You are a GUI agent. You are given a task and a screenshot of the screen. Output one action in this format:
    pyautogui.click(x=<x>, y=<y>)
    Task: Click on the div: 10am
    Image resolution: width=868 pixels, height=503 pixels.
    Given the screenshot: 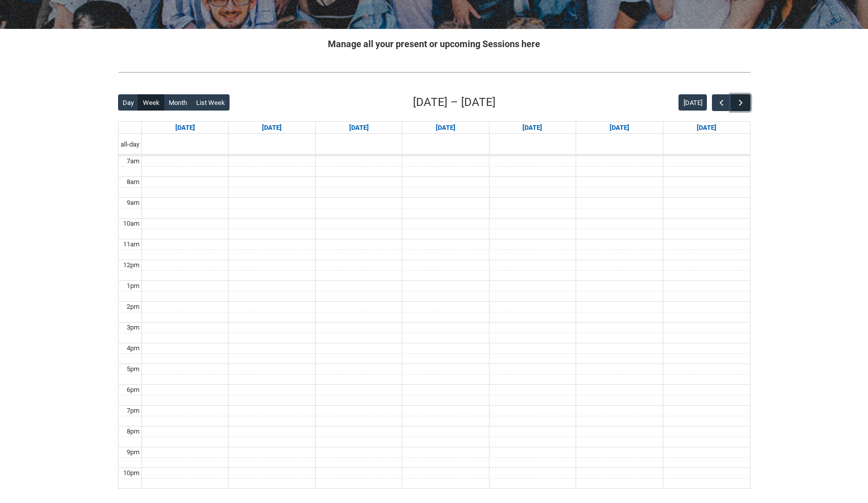 What is the action you would take?
    pyautogui.click(x=131, y=224)
    